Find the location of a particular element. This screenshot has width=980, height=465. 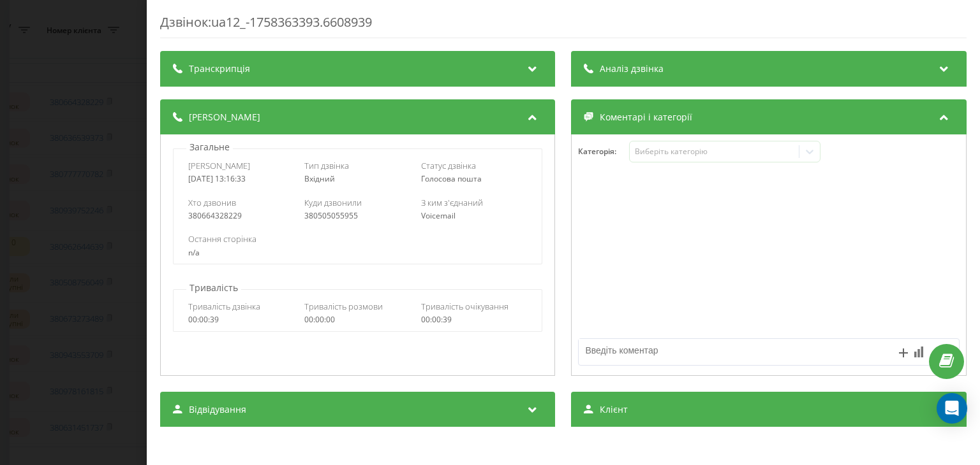

div: Voicemail is located at coordinates (474, 216).